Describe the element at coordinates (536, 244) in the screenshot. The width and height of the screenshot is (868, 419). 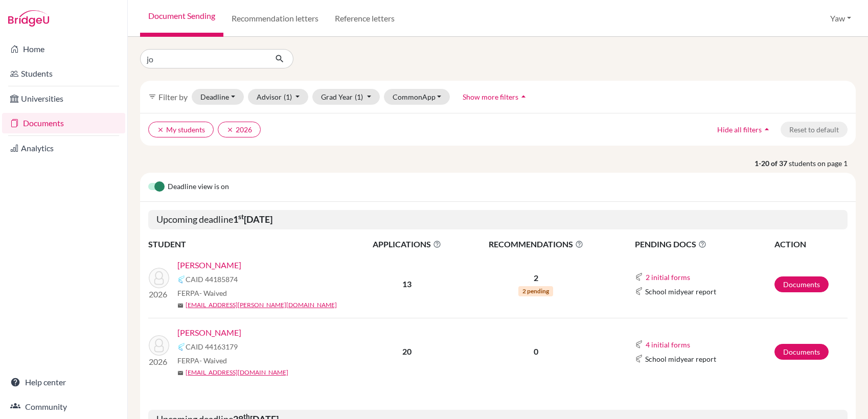
I see `span: RECOMMENDATIONS` at that location.